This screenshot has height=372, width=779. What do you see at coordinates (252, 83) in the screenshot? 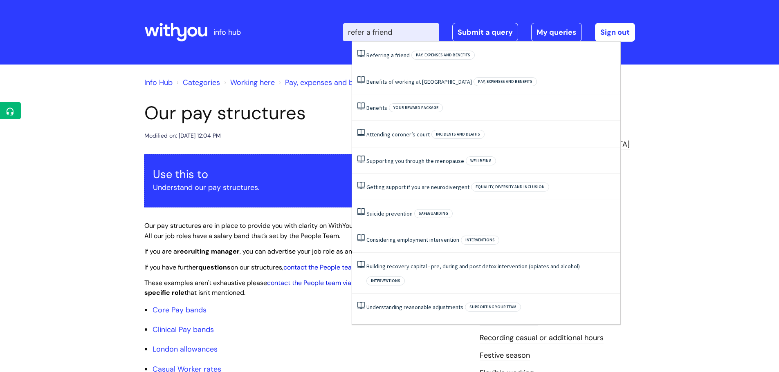
I see `a: Working here` at bounding box center [252, 83].